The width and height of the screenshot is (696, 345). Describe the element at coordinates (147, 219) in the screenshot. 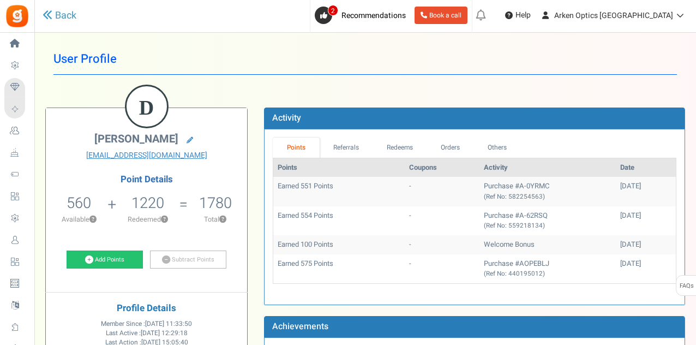

I see `p: Redeemed` at that location.